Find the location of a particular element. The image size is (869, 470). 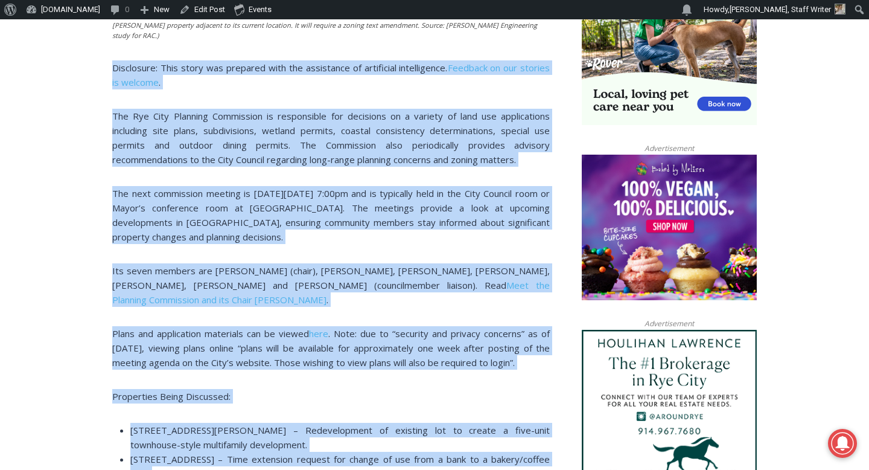

img: Baked by Melissa is located at coordinates (670, 228).